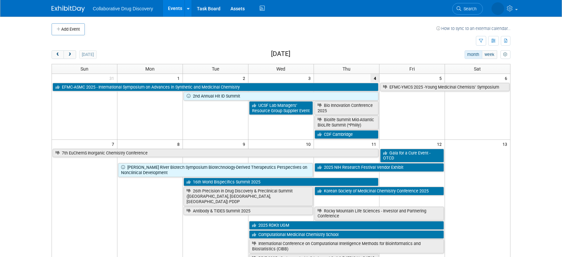 The height and width of the screenshot is (257, 562). I want to click on button: myCustomButton, so click(506, 55).